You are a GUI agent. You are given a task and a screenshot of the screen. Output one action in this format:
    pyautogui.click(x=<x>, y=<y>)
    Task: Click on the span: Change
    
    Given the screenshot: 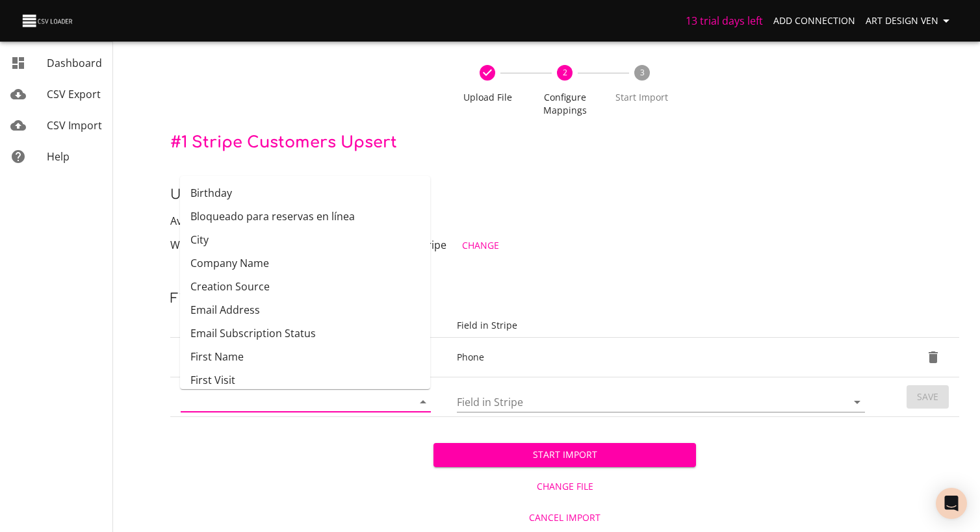 What is the action you would take?
    pyautogui.click(x=480, y=246)
    